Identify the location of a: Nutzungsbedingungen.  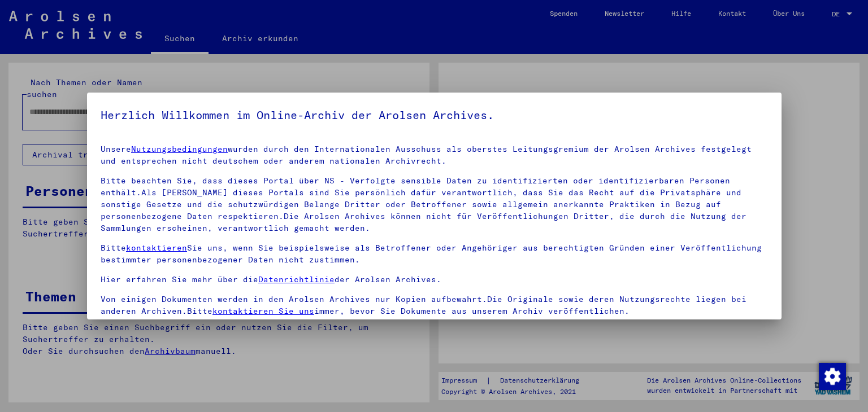
(179, 149).